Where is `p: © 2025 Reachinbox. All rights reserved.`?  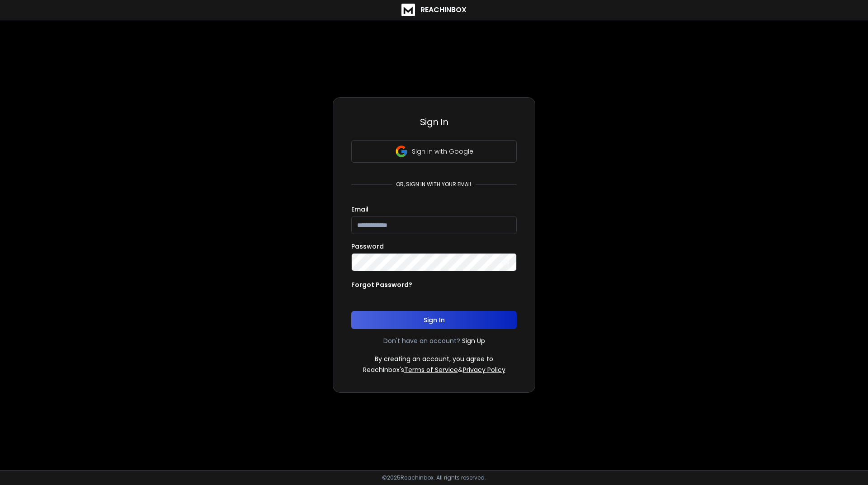
p: © 2025 Reachinbox. All rights reserved. is located at coordinates (434, 478).